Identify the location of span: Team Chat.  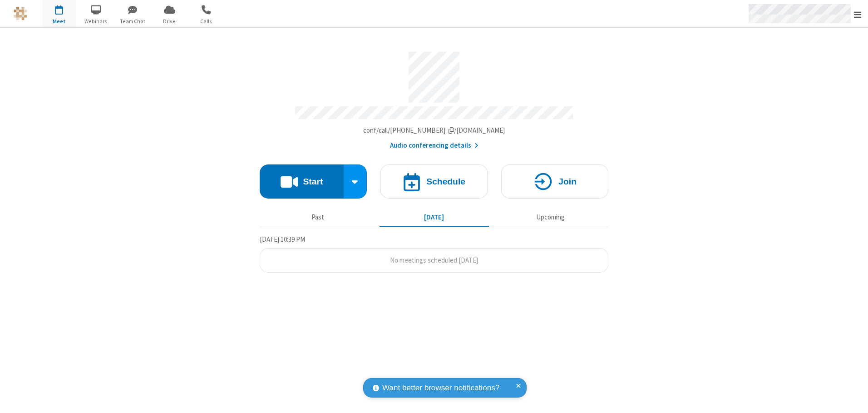
(132, 22).